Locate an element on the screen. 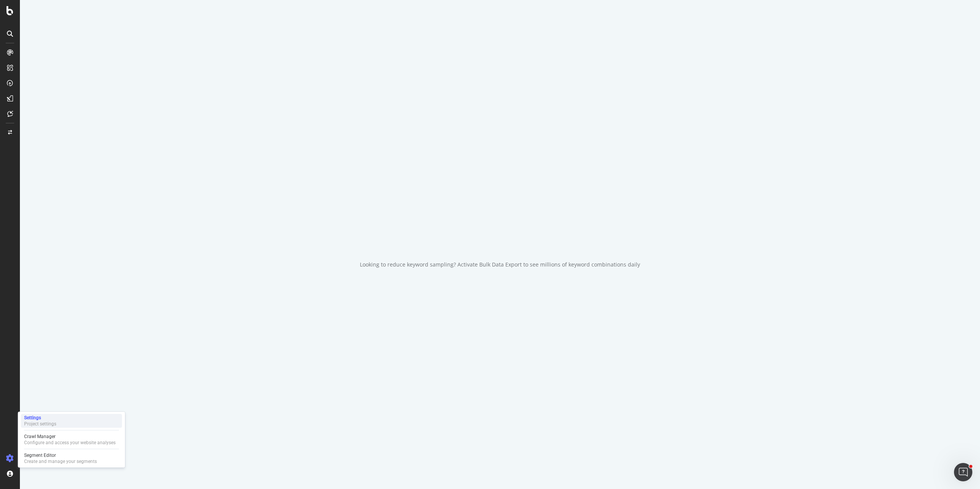  div: Looking to reduce keyword sampling? Activate Bulk Data Export to see millions of keyword combinat... is located at coordinates (500, 265).